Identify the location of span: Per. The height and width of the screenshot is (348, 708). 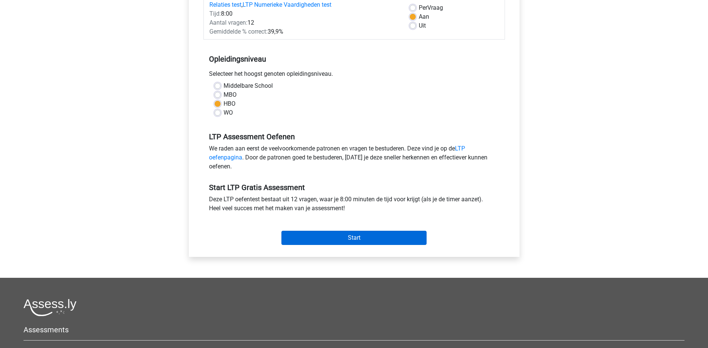
(423, 7).